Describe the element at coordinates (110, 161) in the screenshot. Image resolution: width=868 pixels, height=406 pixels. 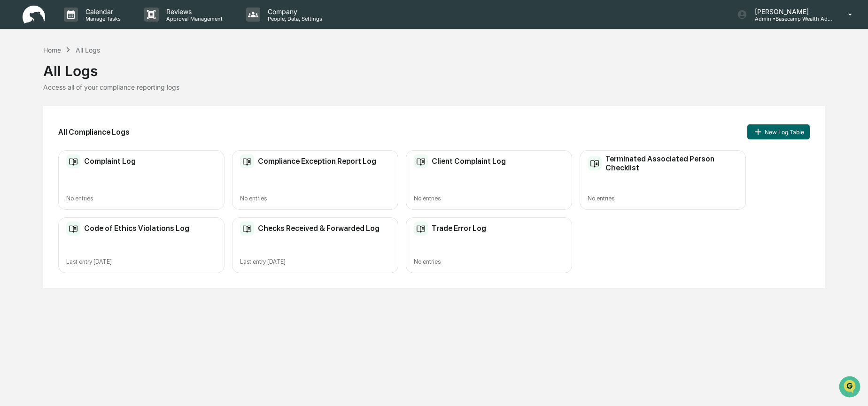
I see `h2: Complaint Log` at that location.